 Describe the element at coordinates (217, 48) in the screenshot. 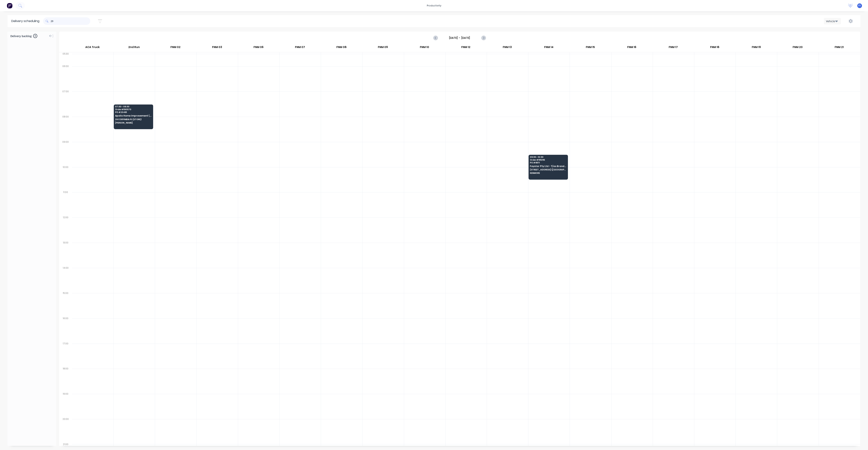

I see `div: FNM 03` at that location.